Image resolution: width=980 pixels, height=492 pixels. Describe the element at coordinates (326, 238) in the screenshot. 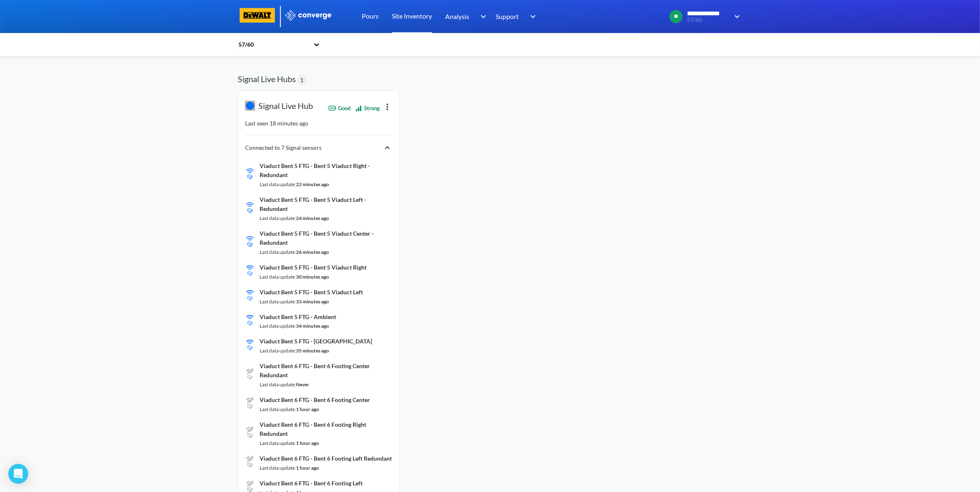

I see `span: Viaduct Bent 5 FTG - Bent 5 Viaduct Center - Redundant` at that location.